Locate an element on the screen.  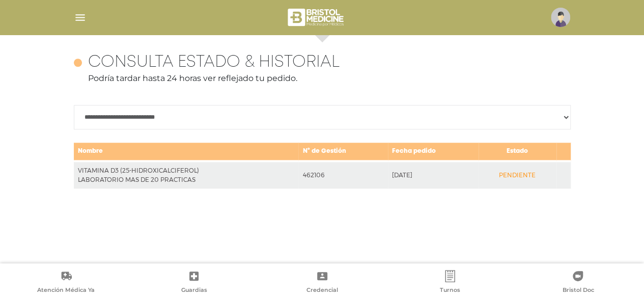
td: Fecha pedido is located at coordinates (433, 151).